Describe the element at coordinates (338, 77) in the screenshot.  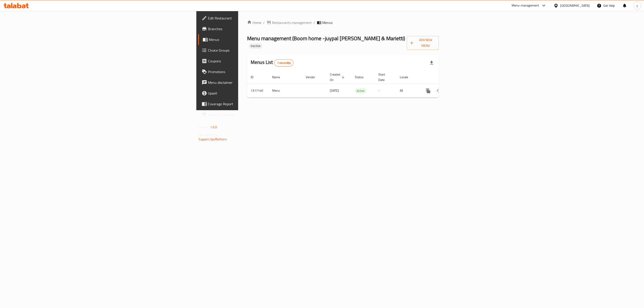
I see `span: Created On` at that location.